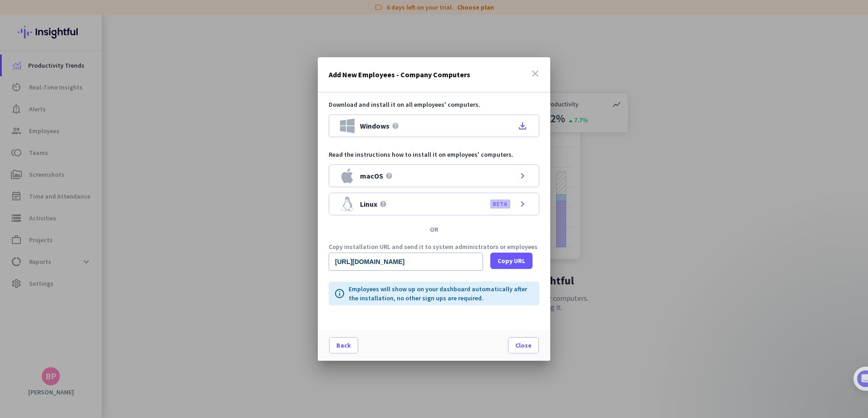  Describe the element at coordinates (524, 345) in the screenshot. I see `span: Close` at that location.